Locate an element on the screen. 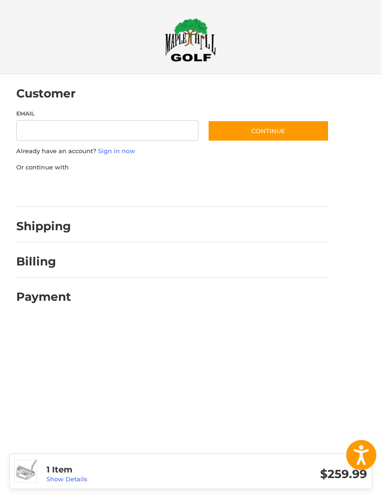 This screenshot has width=381, height=498. h2: Customer is located at coordinates (46, 93).